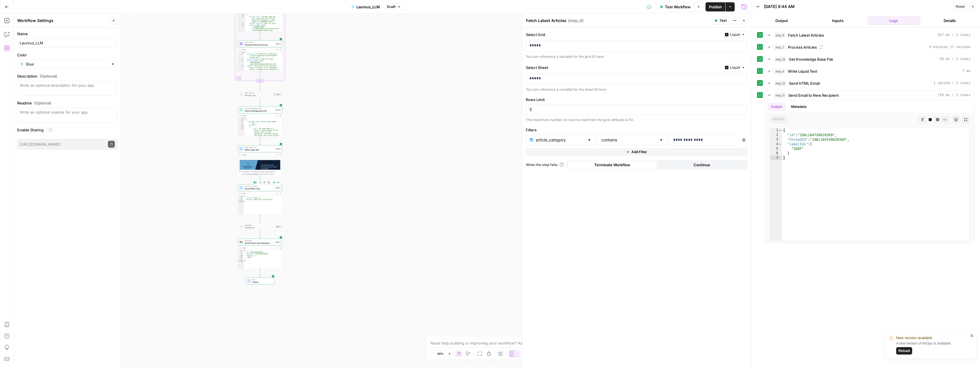 This screenshot has height=368, width=980. I want to click on div: Step 13, so click(278, 110).